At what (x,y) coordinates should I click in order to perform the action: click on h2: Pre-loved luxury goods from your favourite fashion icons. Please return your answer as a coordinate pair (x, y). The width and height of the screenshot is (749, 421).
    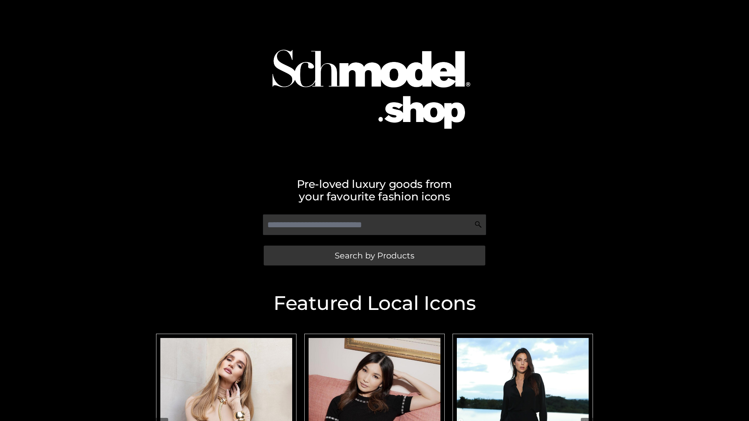
    Looking at the image, I should click on (374, 190).